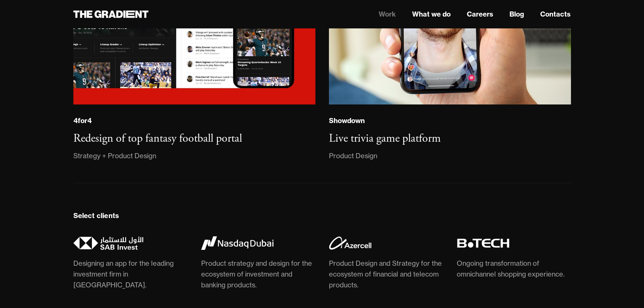  Describe the element at coordinates (387, 14) in the screenshot. I see `a: Work` at that location.